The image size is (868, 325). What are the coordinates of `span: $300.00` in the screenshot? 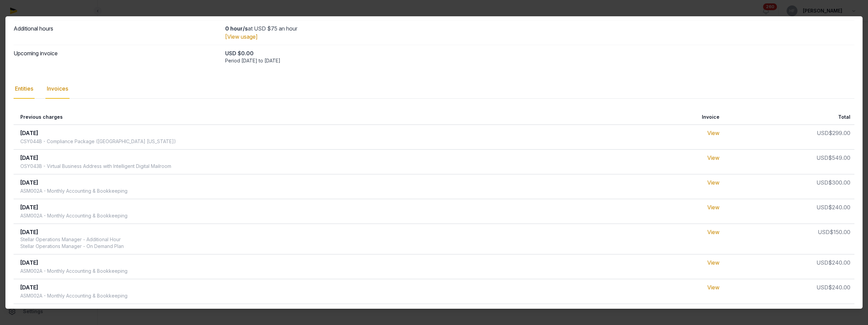 It's located at (839, 183).